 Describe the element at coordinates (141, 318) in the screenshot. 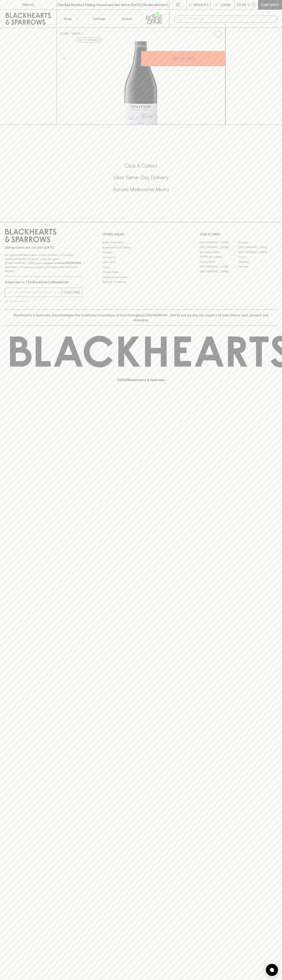

I see `p: Blackhearts & Sparrows acknowledges the traditional Custodians of land throughout [GEOGRAPHIC_DAT...` at that location.